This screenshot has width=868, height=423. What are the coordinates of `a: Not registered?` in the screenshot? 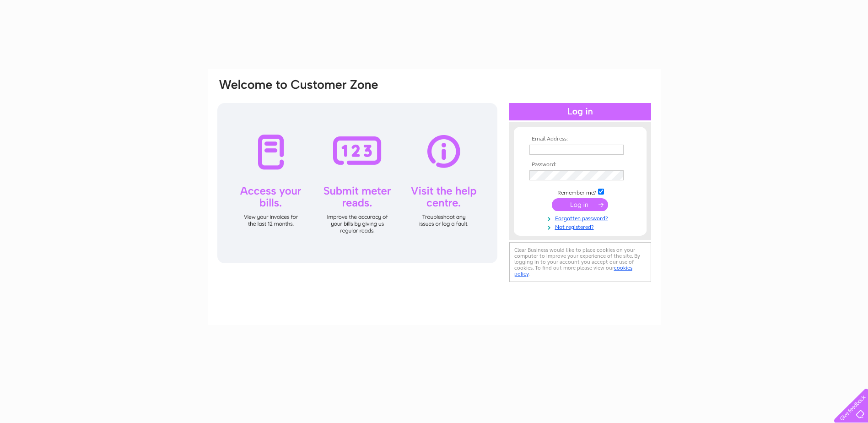 It's located at (581, 226).